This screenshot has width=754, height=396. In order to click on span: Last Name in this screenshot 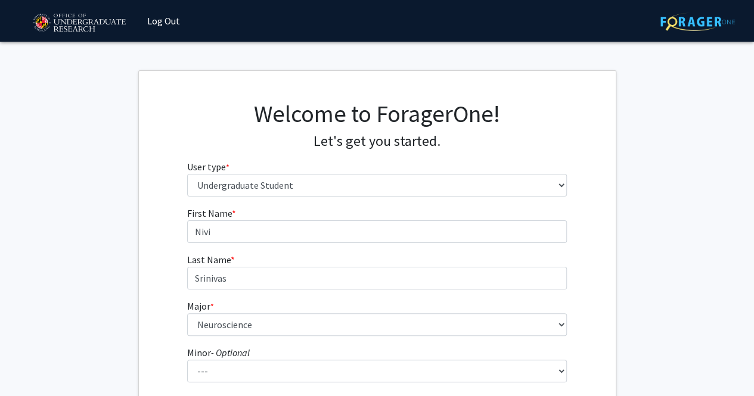, I will do `click(209, 260)`.